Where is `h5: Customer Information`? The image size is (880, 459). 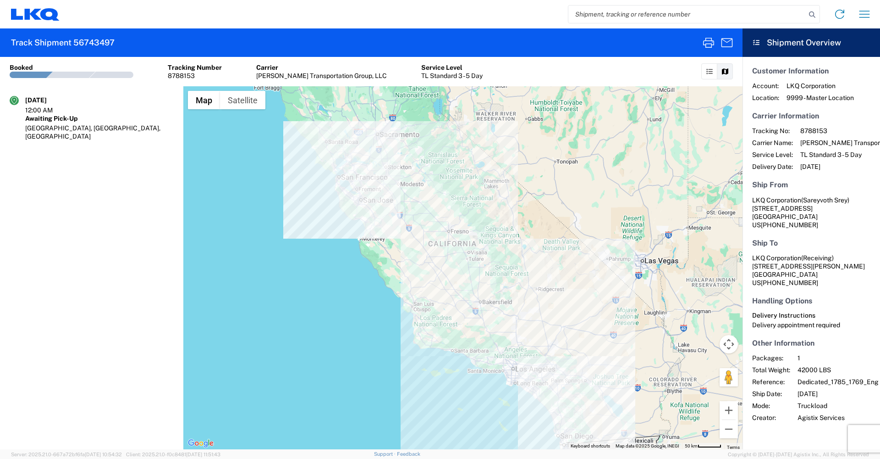
h5: Customer Information is located at coordinates (812, 71).